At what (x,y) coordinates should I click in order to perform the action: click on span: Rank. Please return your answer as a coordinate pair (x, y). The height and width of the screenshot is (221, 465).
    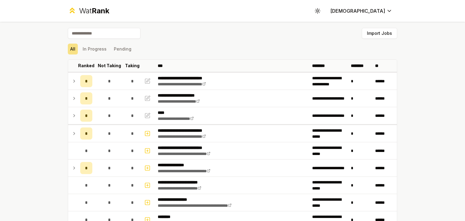
    Looking at the image, I should click on (101, 11).